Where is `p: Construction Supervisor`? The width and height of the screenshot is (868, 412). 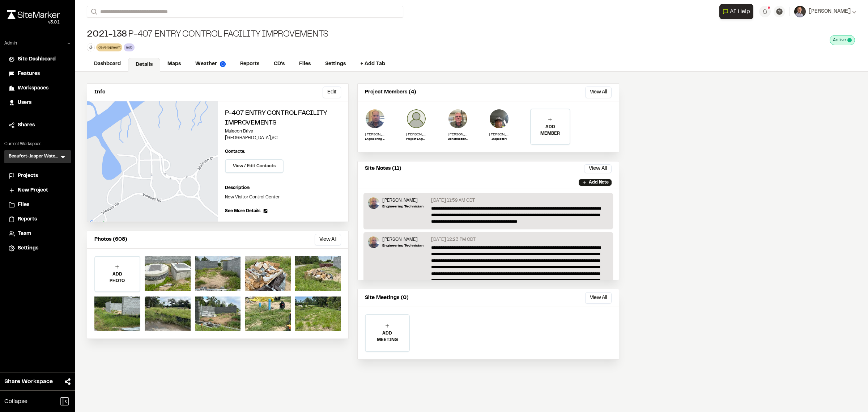 p: Construction Supervisor is located at coordinates (458, 139).